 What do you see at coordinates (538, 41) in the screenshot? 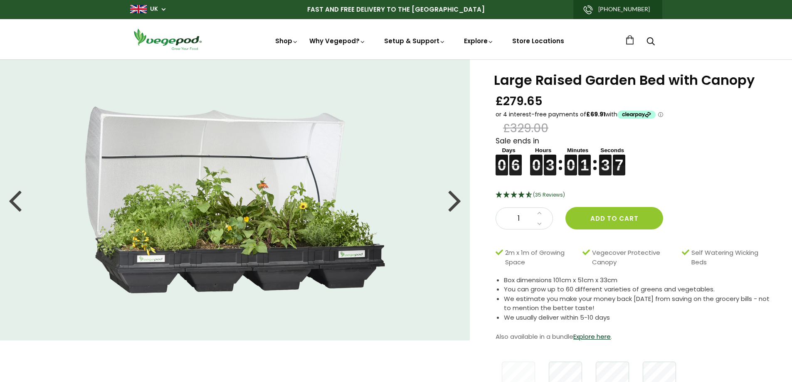
I see `a: Store Locations` at bounding box center [538, 41].